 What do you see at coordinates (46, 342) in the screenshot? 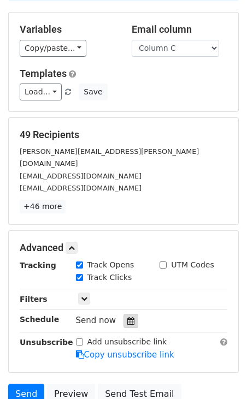
I see `strong: Unsubscribe` at bounding box center [46, 342].